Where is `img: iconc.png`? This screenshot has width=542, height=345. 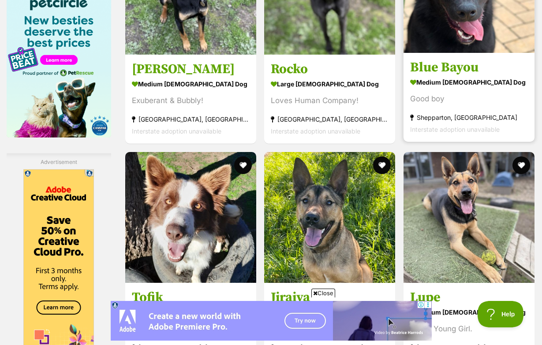
img: iconc.png is located at coordinates (65, 4).